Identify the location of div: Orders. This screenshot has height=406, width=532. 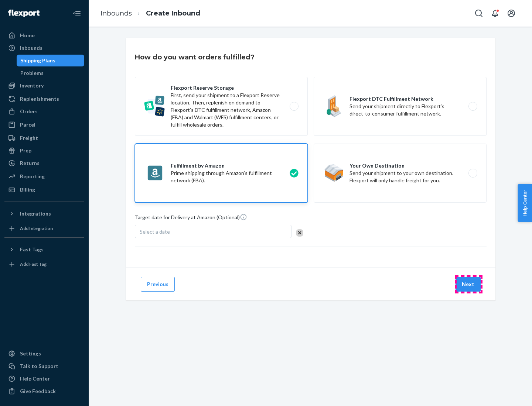
(29, 111).